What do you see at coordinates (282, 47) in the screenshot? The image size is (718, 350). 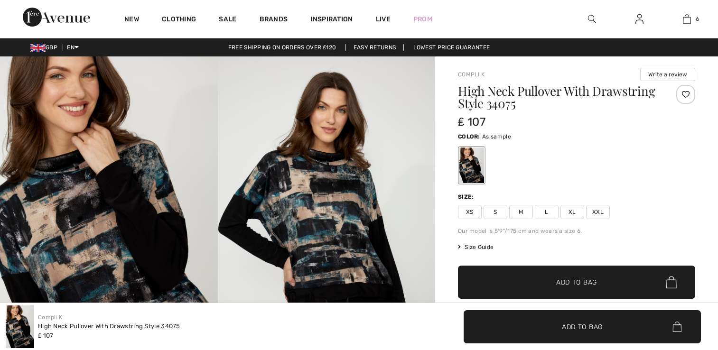 I see `a: Free shipping on orders over ₤120` at bounding box center [282, 47].